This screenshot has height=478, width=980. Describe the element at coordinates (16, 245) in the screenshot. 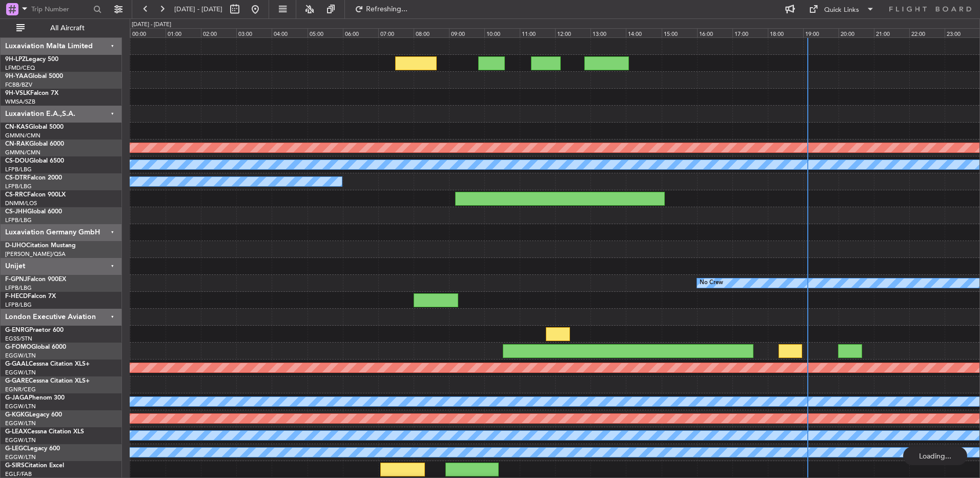

I see `span: D-IJHO` at that location.